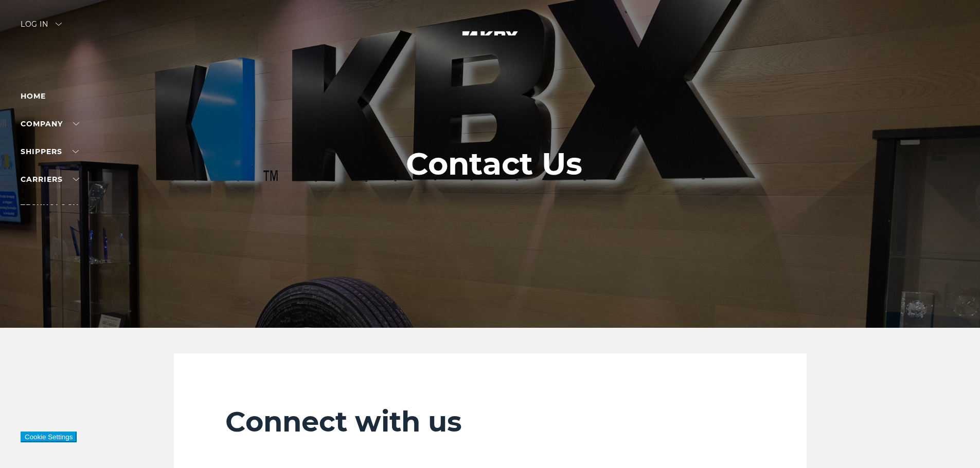  What do you see at coordinates (59, 24) in the screenshot?
I see `img: arrow` at bounding box center [59, 24].